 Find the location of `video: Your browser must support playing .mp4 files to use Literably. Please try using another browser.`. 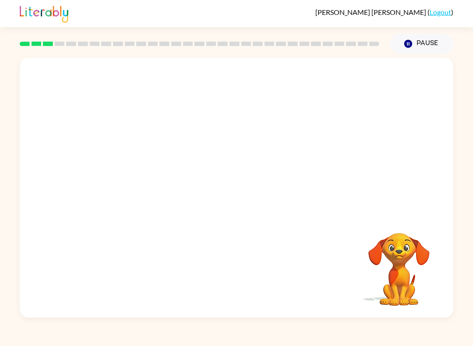

video: Your browser must support playing .mp4 files to use Literably. Please try using another browser. is located at coordinates (399, 263).